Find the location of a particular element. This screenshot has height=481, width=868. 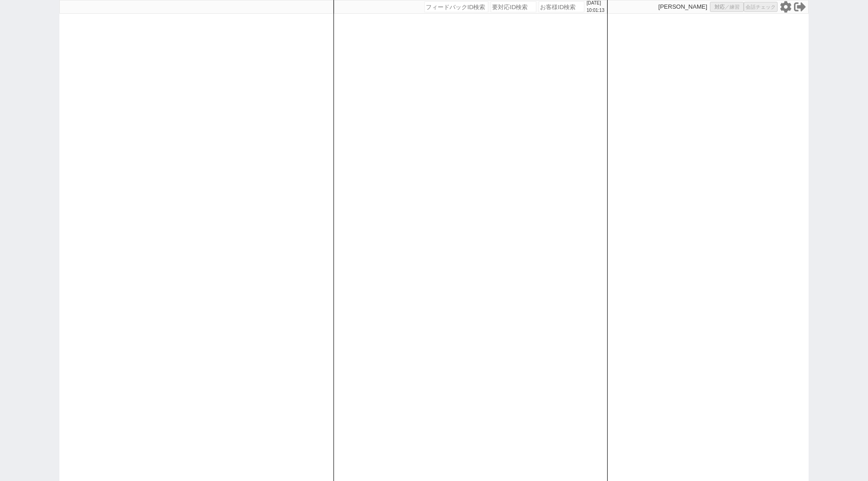

input: 要対応ID検索 is located at coordinates (514, 7).